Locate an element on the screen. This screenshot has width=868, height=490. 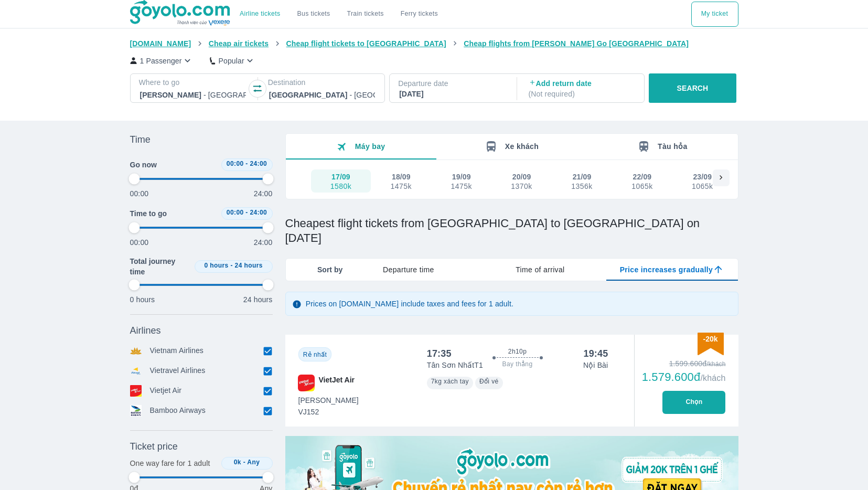
p: Nội Bài is located at coordinates (595, 365).